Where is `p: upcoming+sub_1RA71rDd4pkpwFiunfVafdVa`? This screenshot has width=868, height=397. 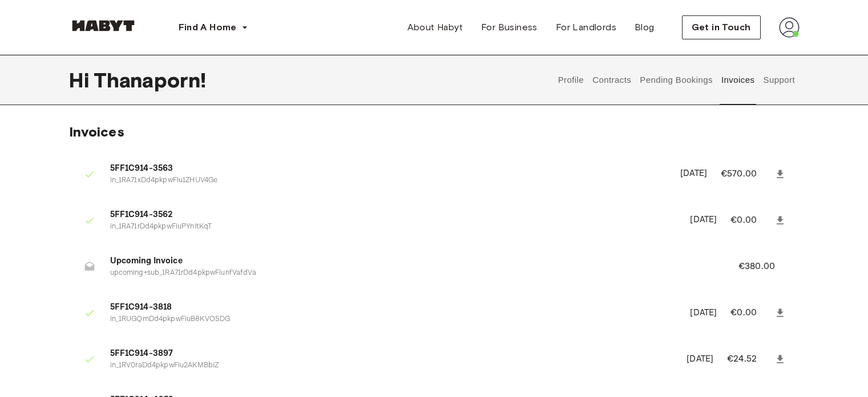
p: upcoming+sub_1RA71rDd4pkpwFiunfVafdVa is located at coordinates (410, 273).